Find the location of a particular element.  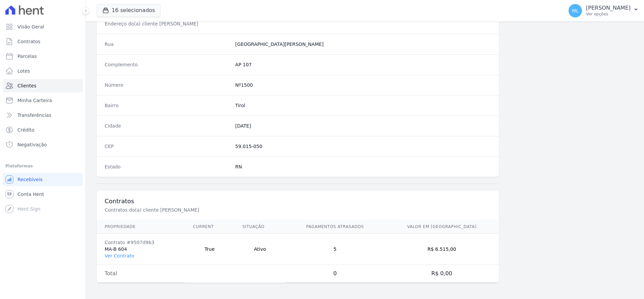

td: MA-B 604 is located at coordinates (141, 249).